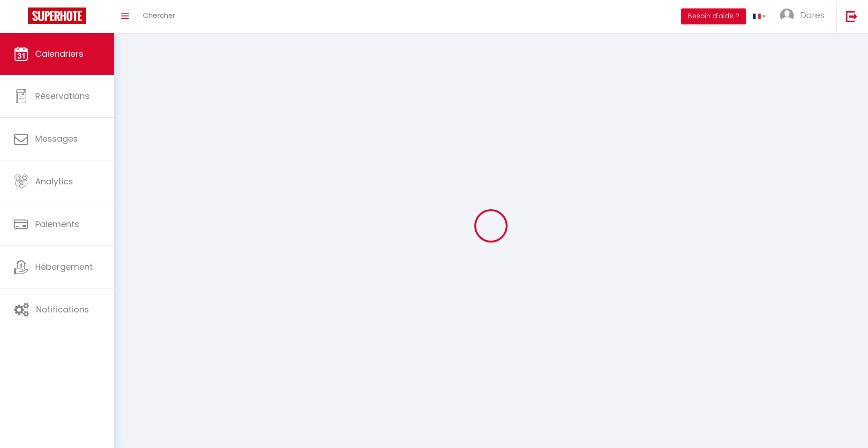 The image size is (868, 448). What do you see at coordinates (56, 138) in the screenshot?
I see `span: Messages` at bounding box center [56, 138].